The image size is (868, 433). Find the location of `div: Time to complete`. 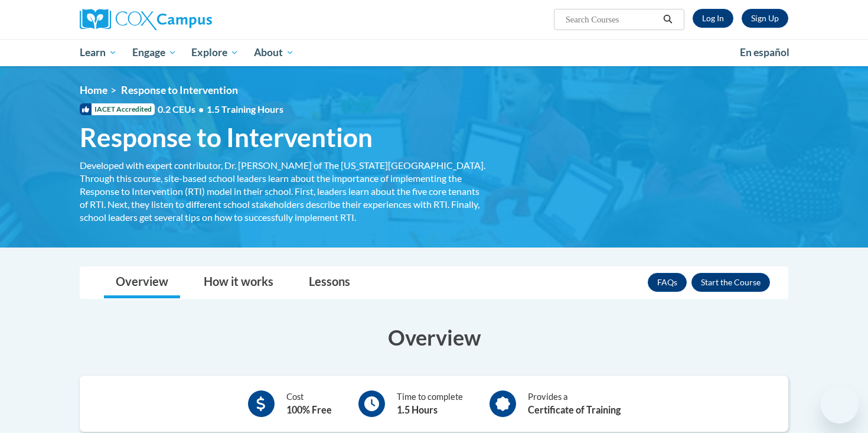

div: Time to complete is located at coordinates (430, 404).